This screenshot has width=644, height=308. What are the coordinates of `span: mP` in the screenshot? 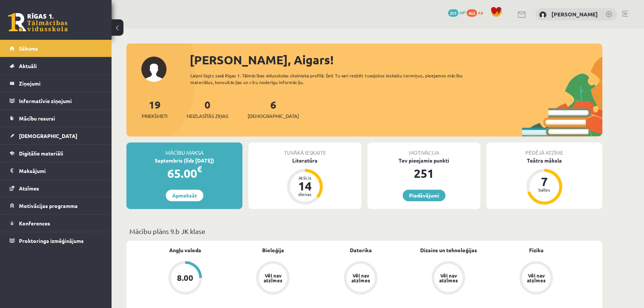 It's located at (462, 12).